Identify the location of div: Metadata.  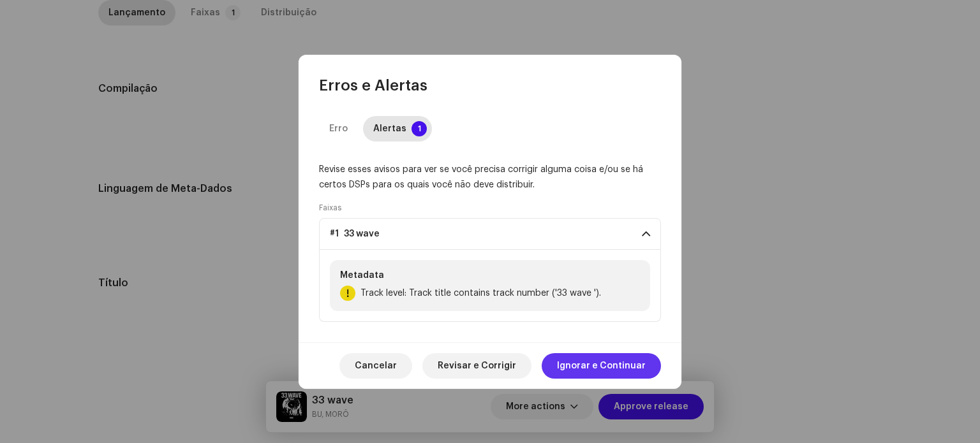
(490, 276).